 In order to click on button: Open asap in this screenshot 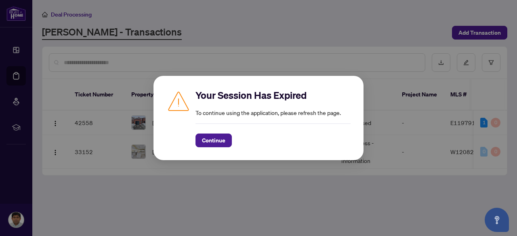, I will do `click(497, 220)`.